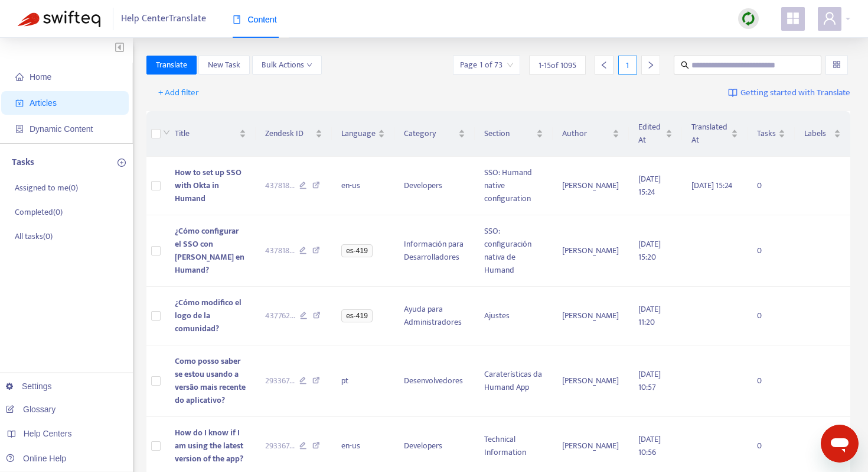 The height and width of the screenshot is (472, 868). What do you see at coordinates (208, 185) in the screenshot?
I see `span: How to set up SSO with Okta in Humand` at bounding box center [208, 185].